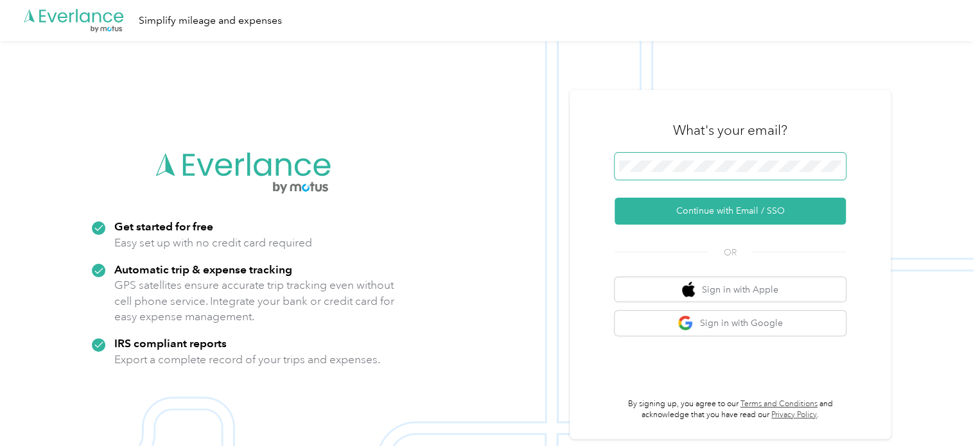  What do you see at coordinates (210, 21) in the screenshot?
I see `div: Simplify mileage and expenses` at bounding box center [210, 21].